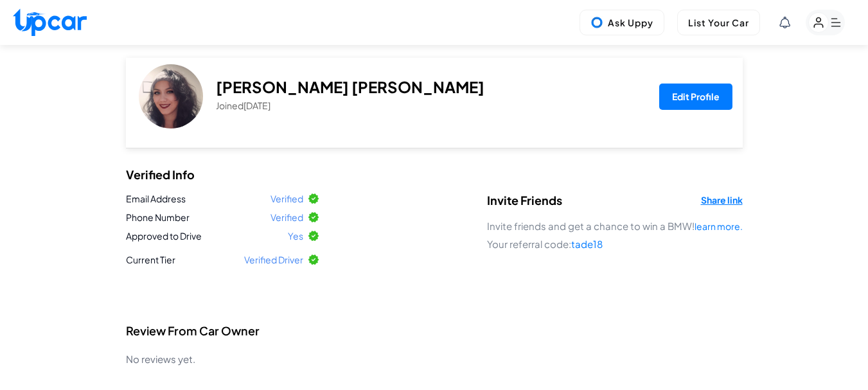 This screenshot has width=868, height=390. What do you see at coordinates (597, 22) in the screenshot?
I see `img: Uppy` at bounding box center [597, 22].